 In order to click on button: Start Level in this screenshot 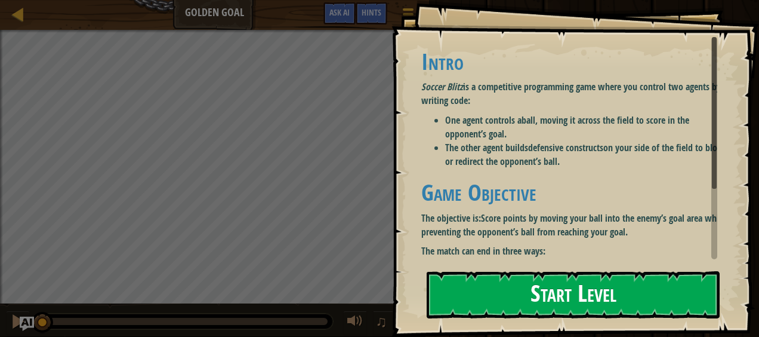, I will do `click(573, 294)`.